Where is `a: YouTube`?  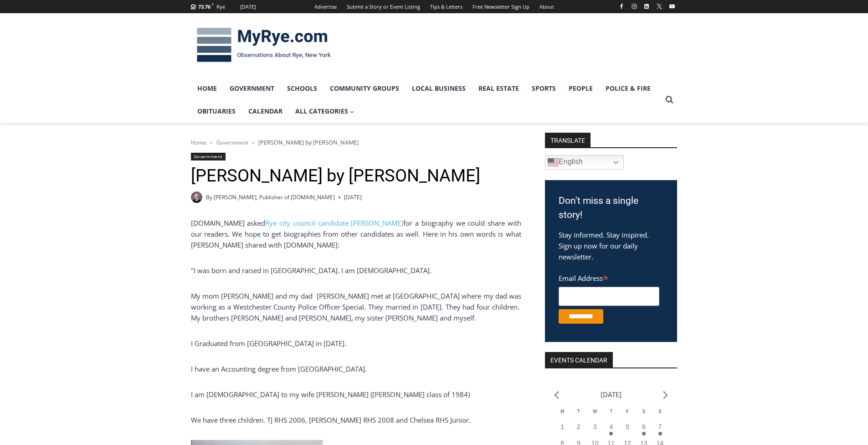 a: YouTube is located at coordinates (672, 6).